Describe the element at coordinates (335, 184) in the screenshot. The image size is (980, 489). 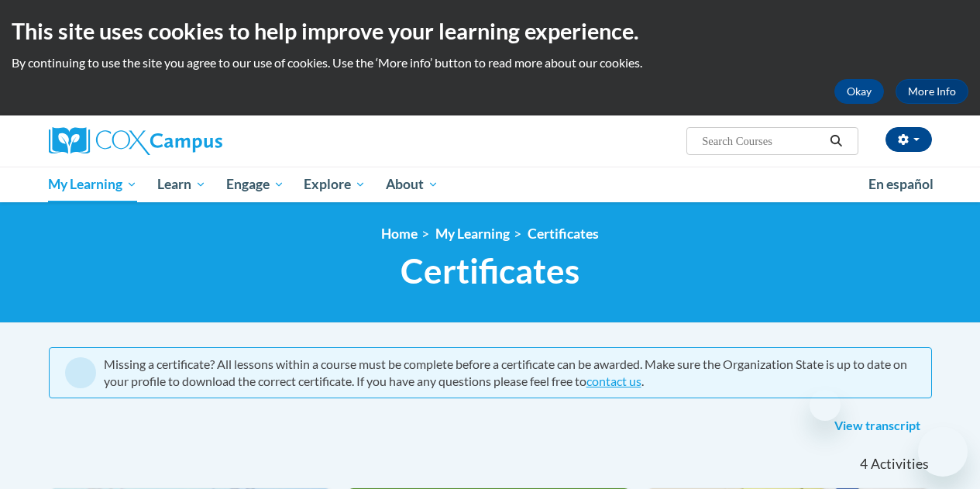
I see `span: Explore` at that location.